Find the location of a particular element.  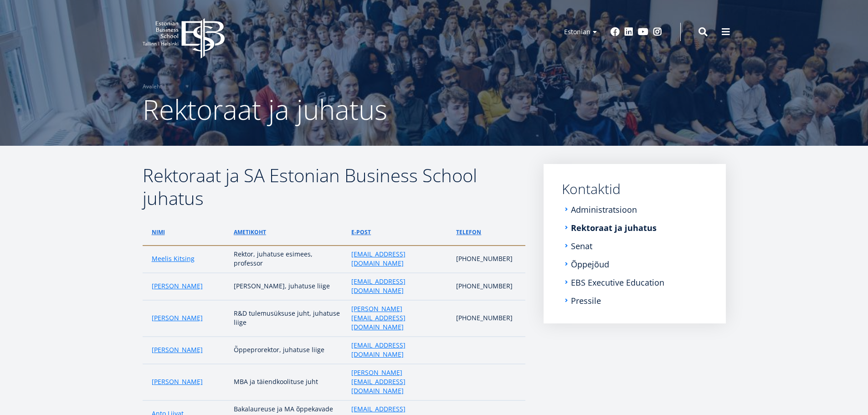

a: telefon is located at coordinates (469, 233).